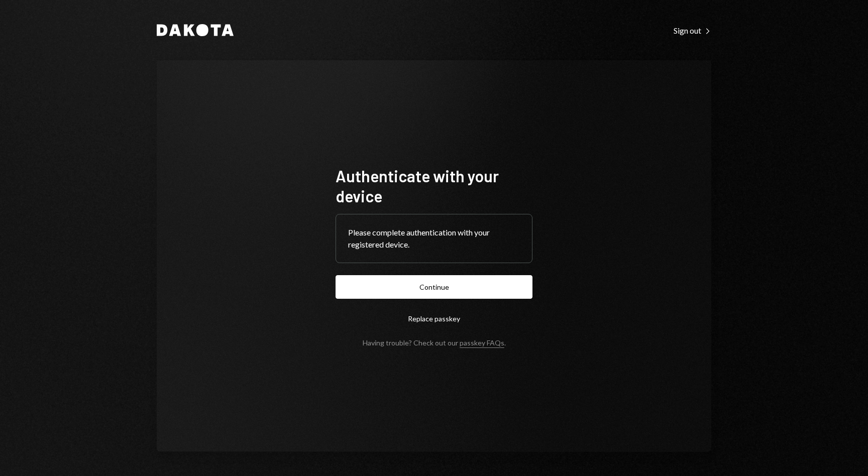 The image size is (868, 476). What do you see at coordinates (692, 31) in the screenshot?
I see `div: Sign out` at bounding box center [692, 31].